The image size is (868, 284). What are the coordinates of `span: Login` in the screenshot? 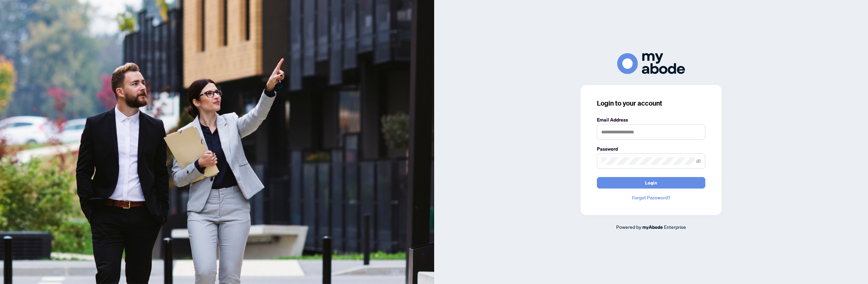 It's located at (651, 183).